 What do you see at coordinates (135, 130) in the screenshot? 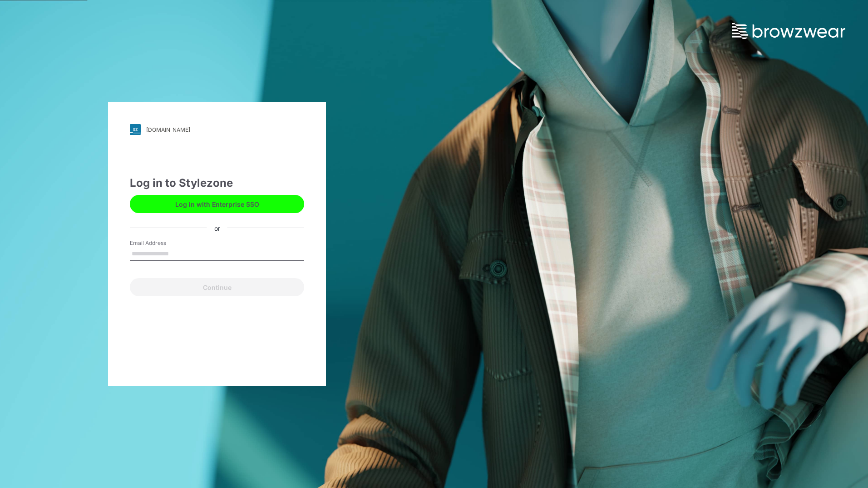
I see `img: svg+xml;base64,PHN2ZyB3aWR0aD0iMjgiIGhlaWdodD0iMjgiIHZpZXdCb3g9IjAgMCAyOCAyOCIgZmlsbD0ibm9uZSIgeG...` at bounding box center [135, 130].